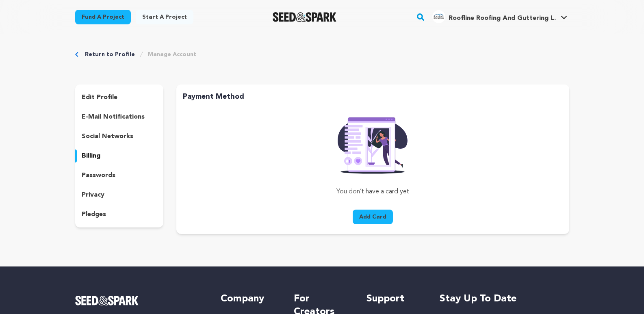 This screenshot has height=314, width=644. What do you see at coordinates (495, 17) in the screenshot?
I see `div: Roofline Roofing And Guttering L.'s Profile` at bounding box center [495, 17].